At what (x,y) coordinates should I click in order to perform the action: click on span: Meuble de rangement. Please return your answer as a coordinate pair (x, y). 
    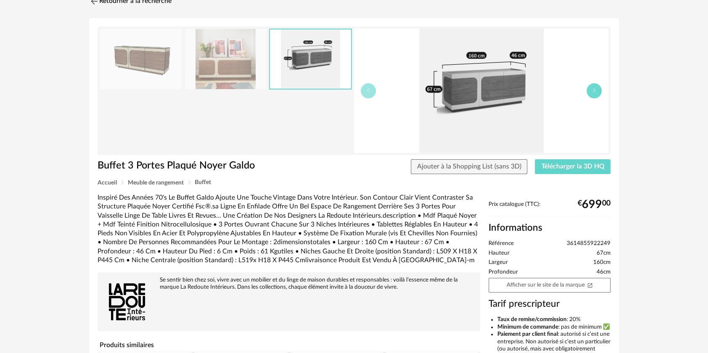
    Looking at the image, I should click on (156, 183).